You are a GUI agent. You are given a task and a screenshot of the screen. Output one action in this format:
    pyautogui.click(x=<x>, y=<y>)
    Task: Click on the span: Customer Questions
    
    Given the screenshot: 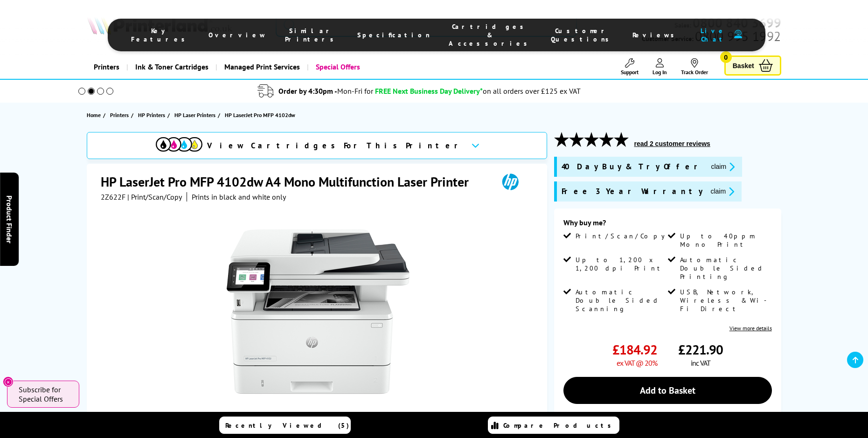 What is the action you would take?
    pyautogui.click(x=582, y=35)
    